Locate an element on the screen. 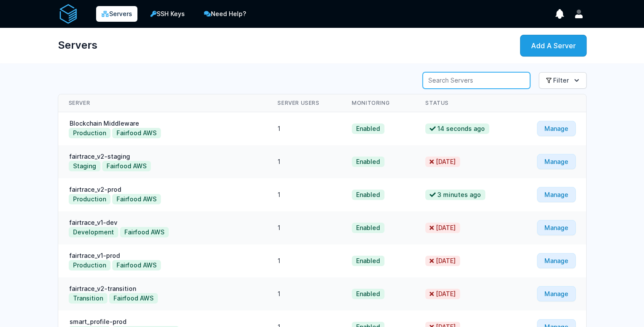 This screenshot has height=327, width=644. a: SSH Keys is located at coordinates (167, 14).